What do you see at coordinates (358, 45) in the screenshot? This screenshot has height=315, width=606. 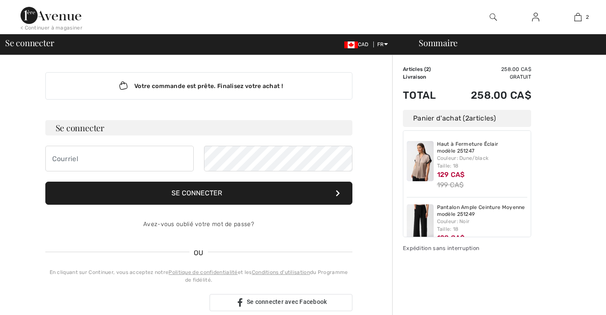 I see `span: CAD` at bounding box center [358, 45].